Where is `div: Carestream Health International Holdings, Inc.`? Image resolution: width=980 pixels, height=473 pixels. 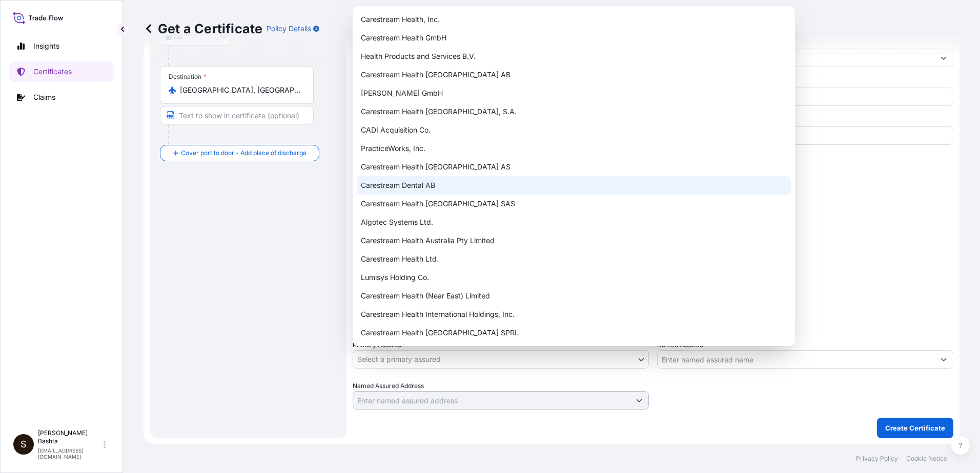
div: Carestream Health International Holdings, Inc. is located at coordinates (574, 314).